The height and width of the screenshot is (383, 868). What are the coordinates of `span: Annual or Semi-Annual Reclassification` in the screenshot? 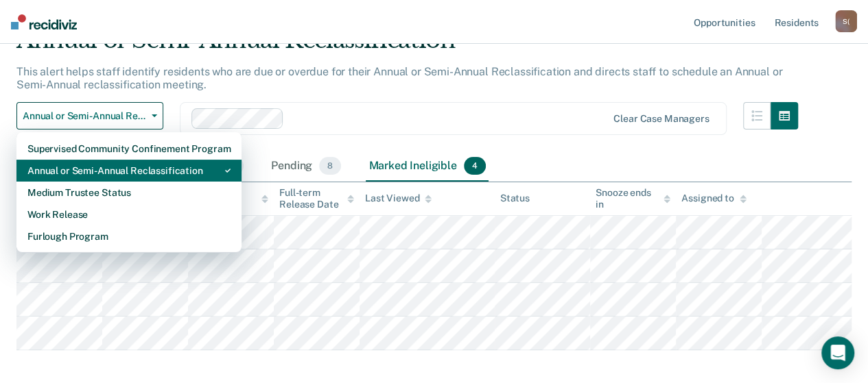 It's located at (84, 116).